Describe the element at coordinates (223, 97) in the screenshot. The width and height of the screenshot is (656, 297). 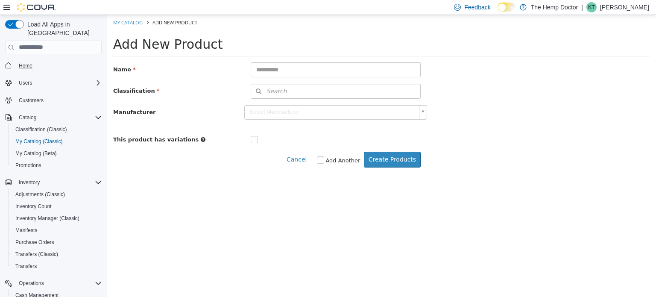
I see `span: Select Manufacturer` at that location.